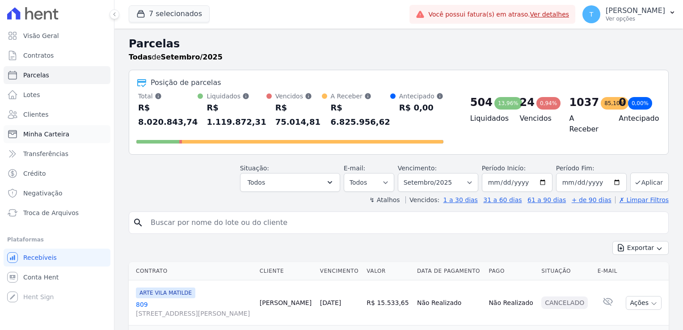  Describe the element at coordinates (34, 173) in the screenshot. I see `span: Crédito` at that location.